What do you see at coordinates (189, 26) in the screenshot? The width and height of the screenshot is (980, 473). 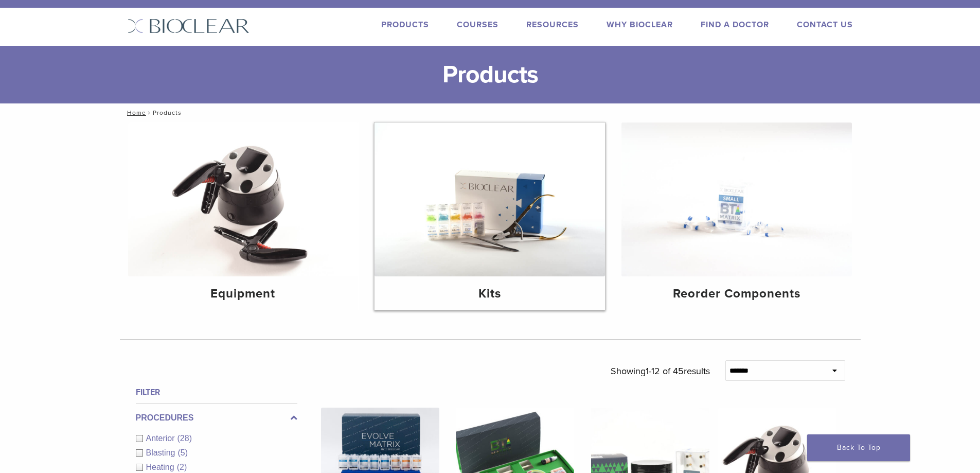 I see `img: Bioclear` at bounding box center [189, 26].